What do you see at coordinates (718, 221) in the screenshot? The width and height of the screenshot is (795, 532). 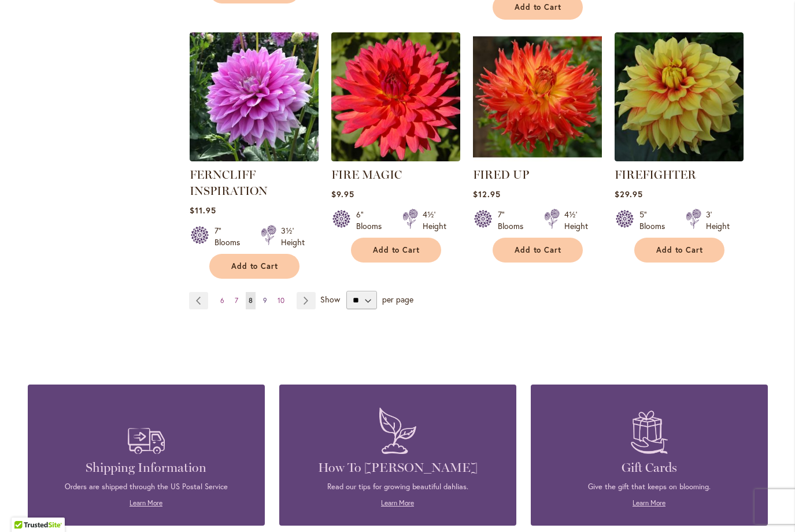 I see `div: 3' Height` at bounding box center [718, 221].